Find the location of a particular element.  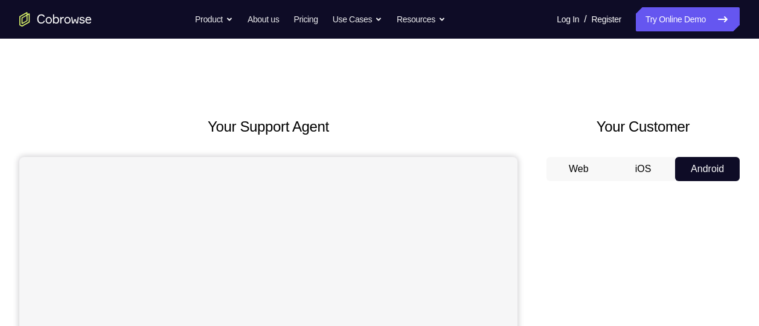

button: Resources is located at coordinates (421, 19).